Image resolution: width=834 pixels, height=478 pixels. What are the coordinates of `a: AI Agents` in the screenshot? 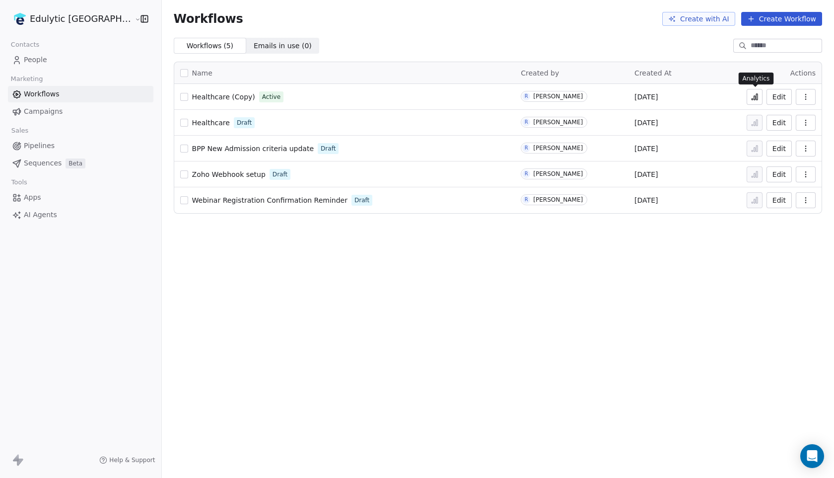 It's located at (80, 214).